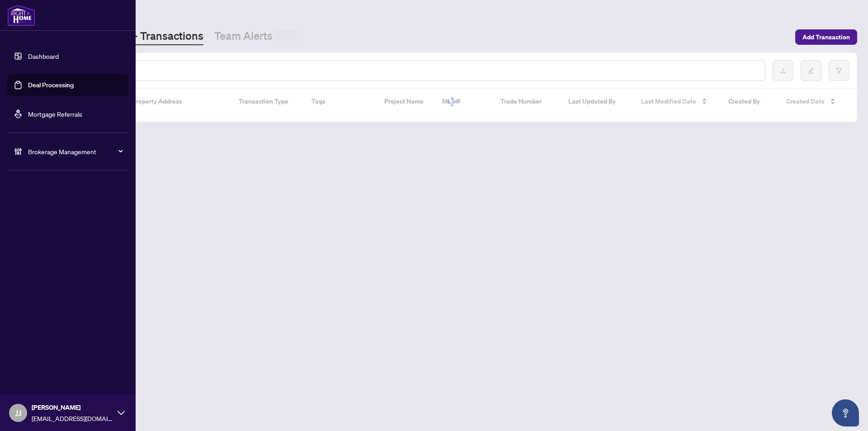  I want to click on button: Add Transaction, so click(826, 37).